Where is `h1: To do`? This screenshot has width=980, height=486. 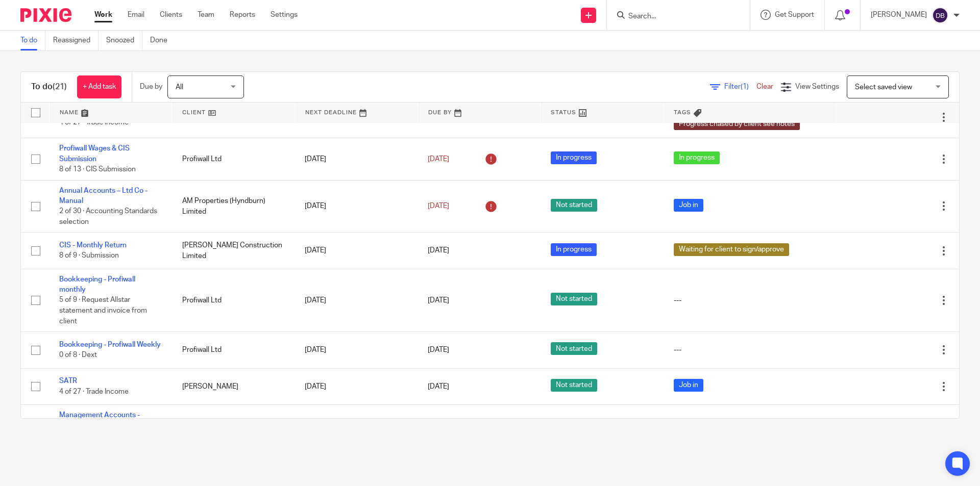 h1: To do is located at coordinates (49, 87).